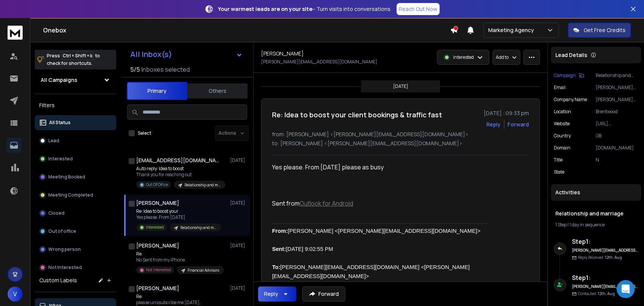 Image resolution: width=644 pixels, height=306 pixels. Describe the element at coordinates (56, 214) in the screenshot. I see `p: Closed` at that location.